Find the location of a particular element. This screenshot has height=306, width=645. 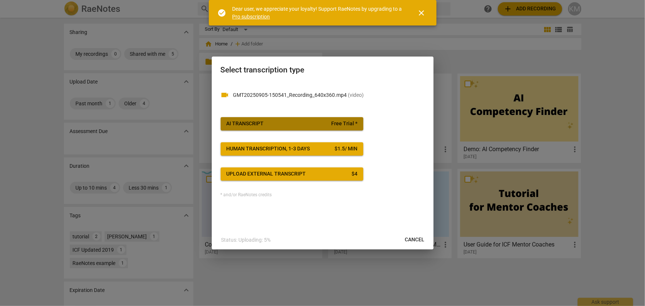

div: AI Transcript is located at coordinates (245, 124).